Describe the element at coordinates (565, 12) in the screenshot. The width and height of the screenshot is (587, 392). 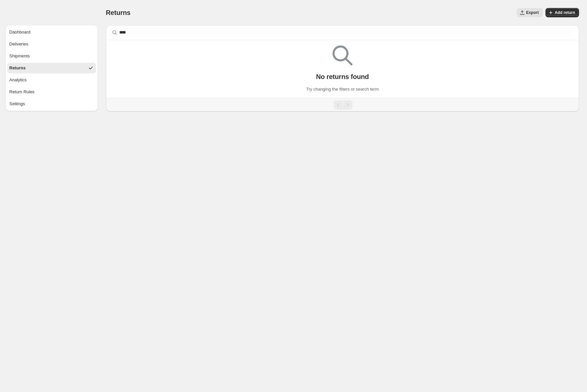
I see `span: Add return` at that location.